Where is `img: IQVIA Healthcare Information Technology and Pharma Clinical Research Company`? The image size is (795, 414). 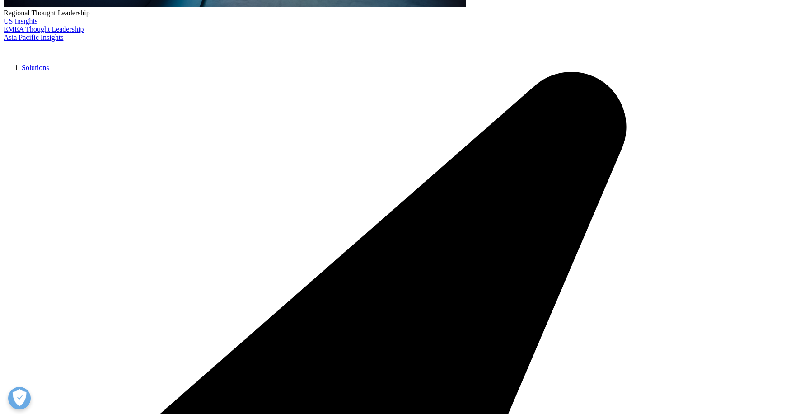
img: IQVIA Healthcare Information Technology and Pharma Clinical Research Company is located at coordinates (40, 48).